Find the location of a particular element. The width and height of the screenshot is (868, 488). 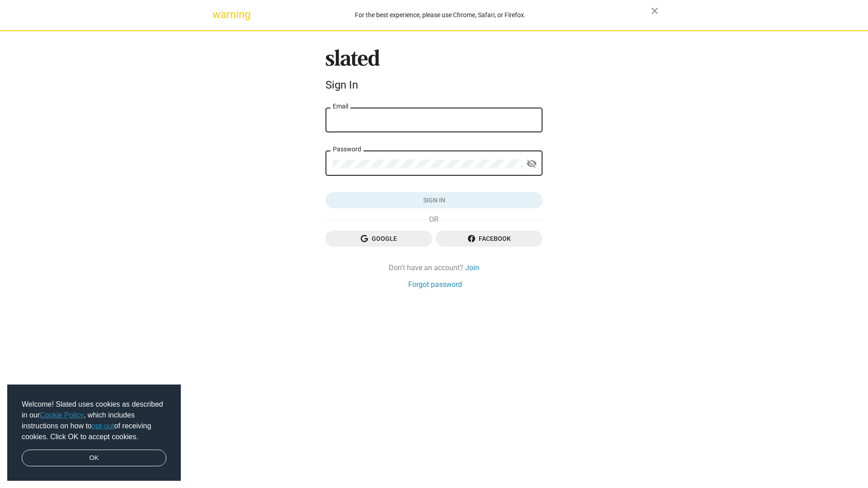

a: Forgot password is located at coordinates (435, 284).